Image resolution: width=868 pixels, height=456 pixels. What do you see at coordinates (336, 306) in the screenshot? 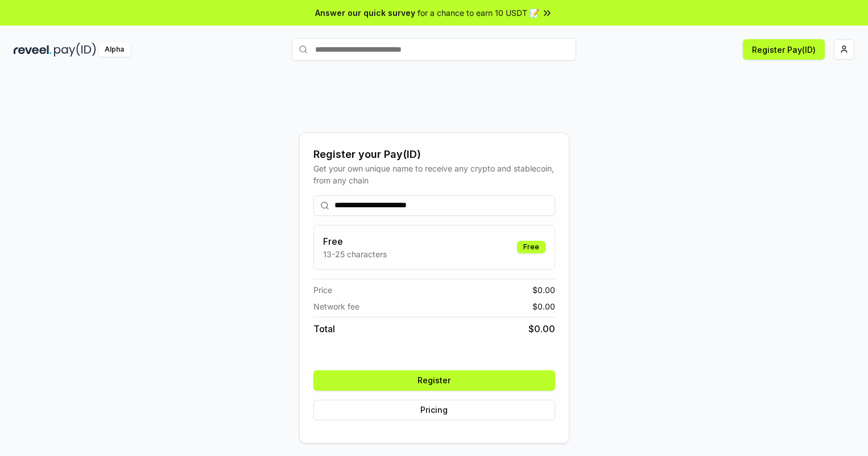
I see `span: Network fee` at bounding box center [336, 306].